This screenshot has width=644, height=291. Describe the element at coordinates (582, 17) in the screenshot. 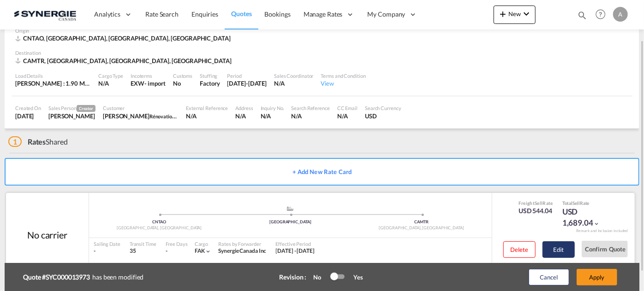

I see `div: icon-magnify` at that location.